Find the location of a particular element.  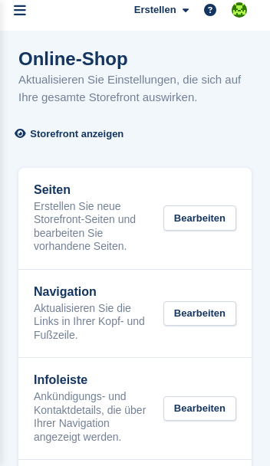

a: Storefront anzeigen is located at coordinates (71, 133).